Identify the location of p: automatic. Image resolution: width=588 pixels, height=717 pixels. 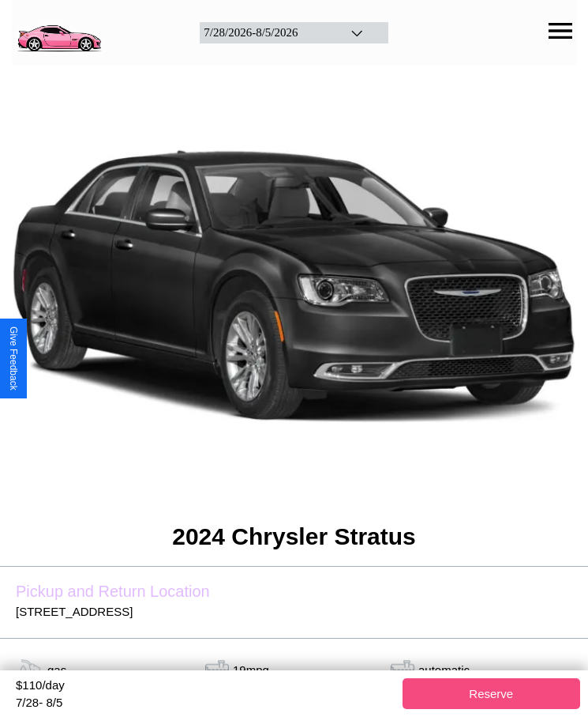
(444, 670).